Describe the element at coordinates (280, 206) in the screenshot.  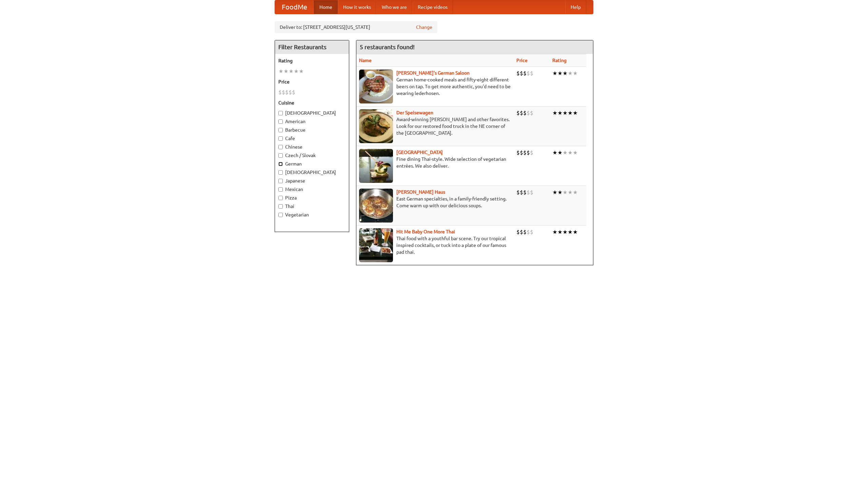
I see `input: Thai` at that location.